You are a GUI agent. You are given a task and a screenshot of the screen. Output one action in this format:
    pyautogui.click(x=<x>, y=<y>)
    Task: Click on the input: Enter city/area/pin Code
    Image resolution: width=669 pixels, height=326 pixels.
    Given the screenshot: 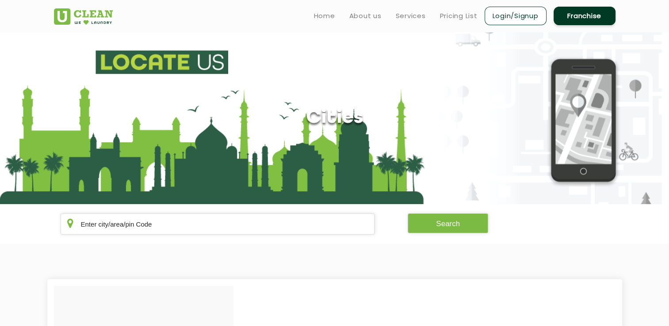 What is the action you would take?
    pyautogui.click(x=218, y=224)
    